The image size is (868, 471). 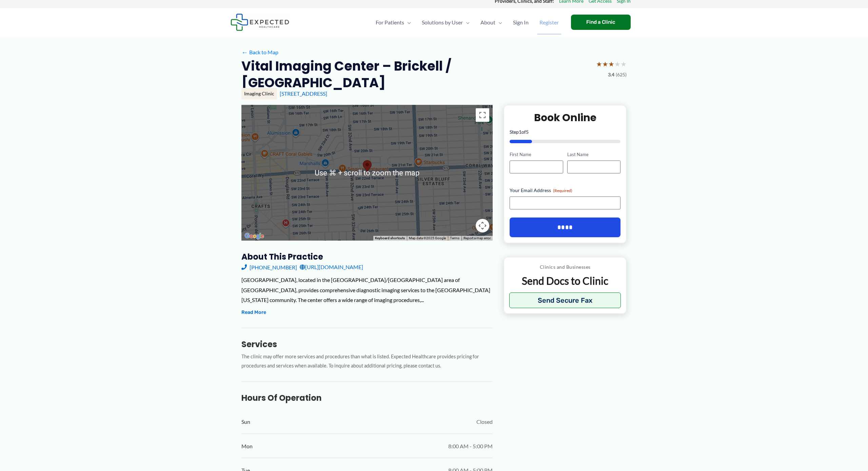 I want to click on a: For PatientsMenu Toggle, so click(x=393, y=23).